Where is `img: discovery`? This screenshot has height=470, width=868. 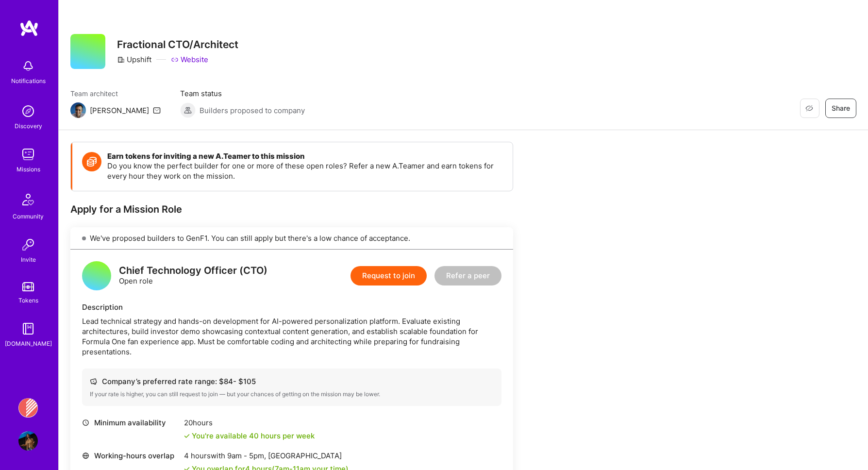 img: discovery is located at coordinates (28, 111).